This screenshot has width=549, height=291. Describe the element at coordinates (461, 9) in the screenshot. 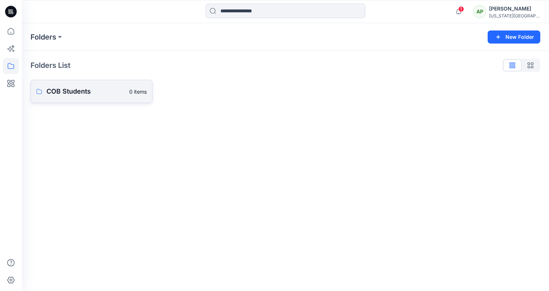

I see `span: 1` at that location.